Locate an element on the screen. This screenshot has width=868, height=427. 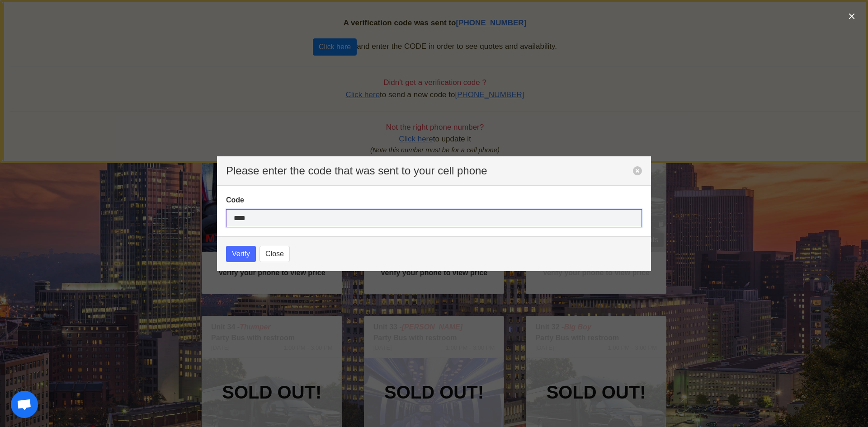
span: Close is located at coordinates (274, 254).